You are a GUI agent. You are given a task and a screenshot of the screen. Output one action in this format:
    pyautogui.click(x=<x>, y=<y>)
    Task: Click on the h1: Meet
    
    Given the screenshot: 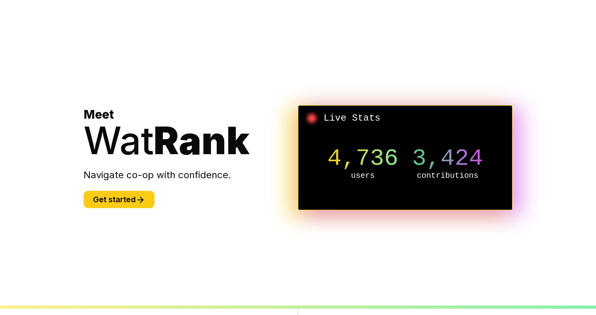 What is the action you would take?
    pyautogui.click(x=191, y=133)
    